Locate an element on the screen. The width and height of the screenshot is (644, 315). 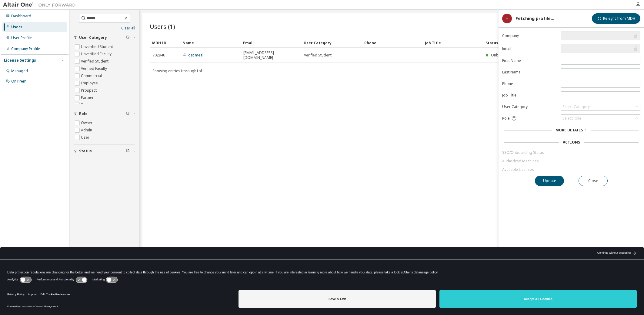
label: User is located at coordinates (86, 138).